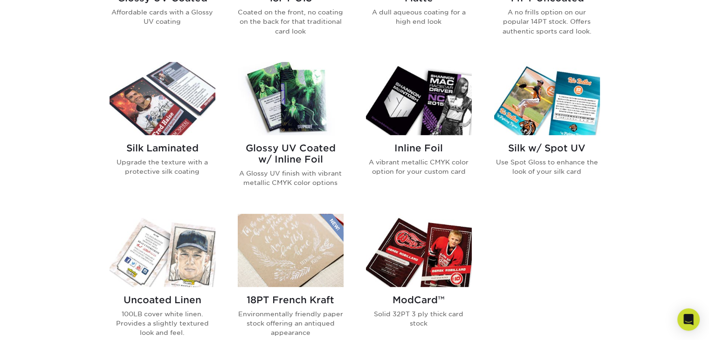 Image resolution: width=709 pixels, height=340 pixels. I want to click on p: Use Spot Gloss to enhance the look of your silk card, so click(547, 167).